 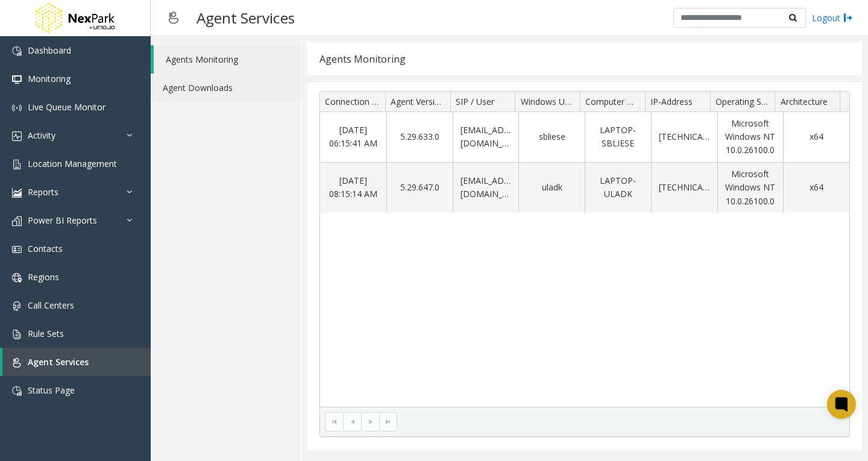 What do you see at coordinates (617, 101) in the screenshot?
I see `span: Computer Name` at bounding box center [617, 101].